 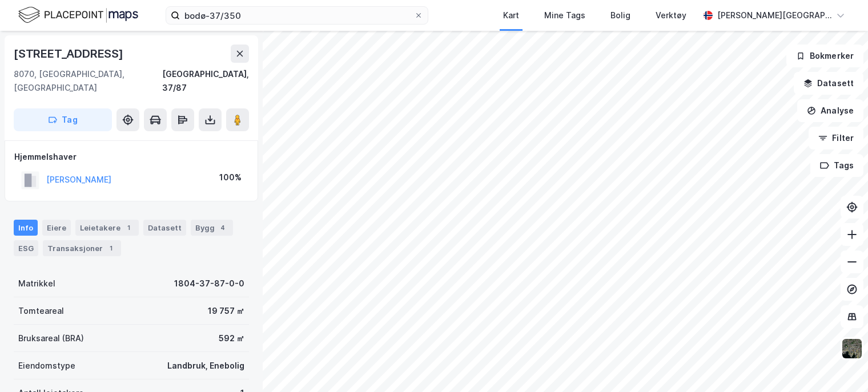 What do you see at coordinates (230, 178) in the screenshot?
I see `div: 100%` at bounding box center [230, 178].